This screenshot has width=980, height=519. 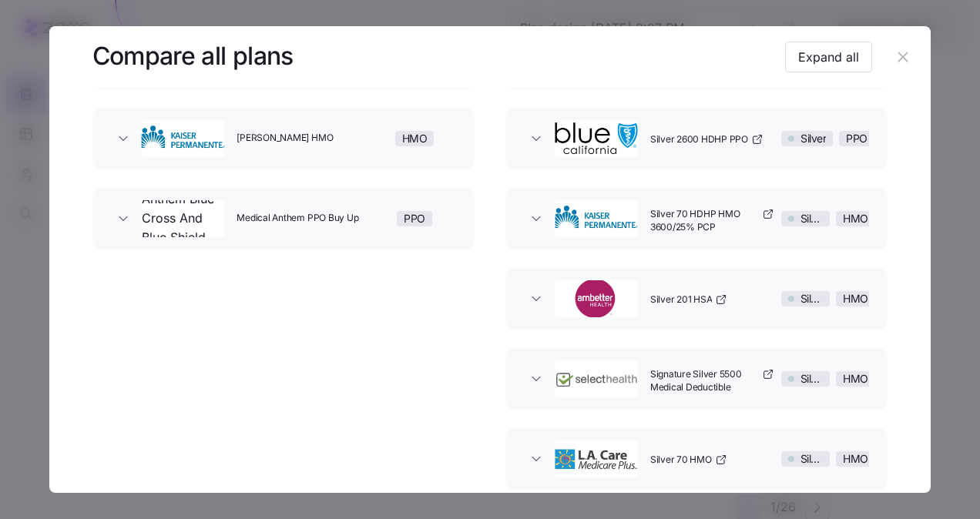 I want to click on button: Kaiser PermanenteSilver 70 HDHP HMO 3600/25% PCPSilverHMO, so click(x=697, y=219).